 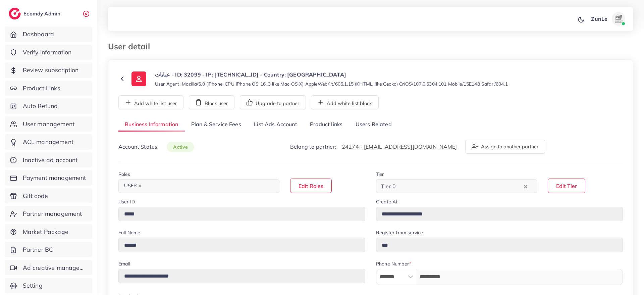 What do you see at coordinates (276, 124) in the screenshot?
I see `a: List Ads Account` at bounding box center [276, 124].